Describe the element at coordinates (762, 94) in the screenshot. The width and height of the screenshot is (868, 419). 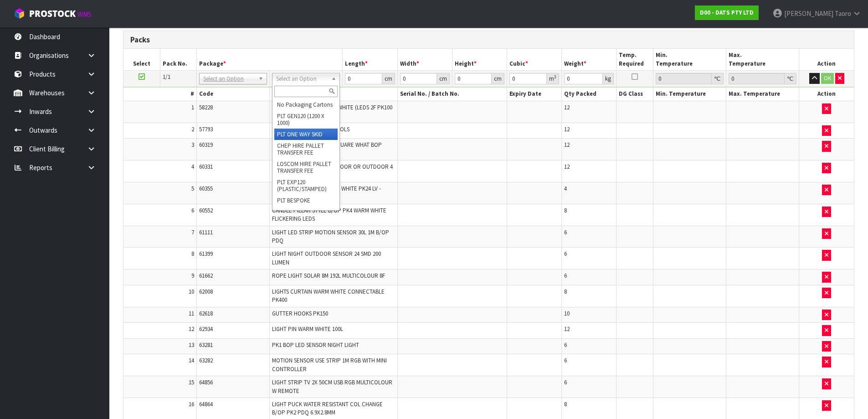
I see `th: Max. Temperature` at that location.